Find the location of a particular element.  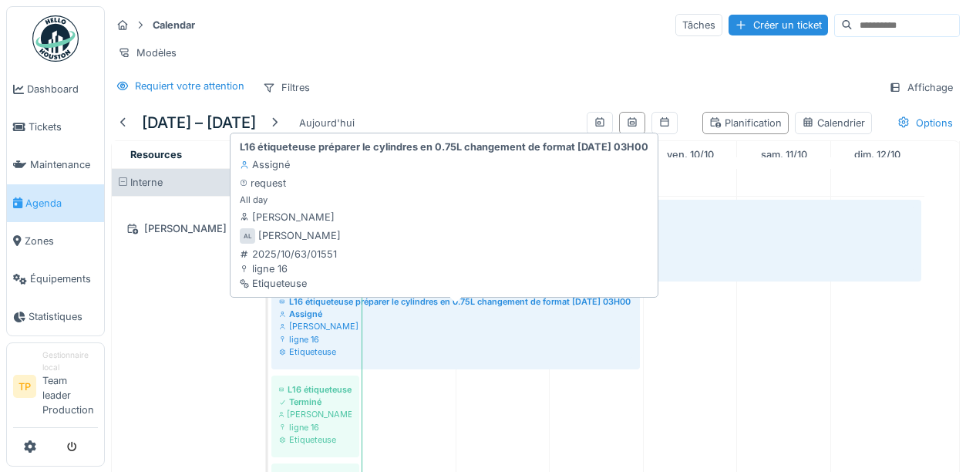

a: Statistiques is located at coordinates (56, 316).